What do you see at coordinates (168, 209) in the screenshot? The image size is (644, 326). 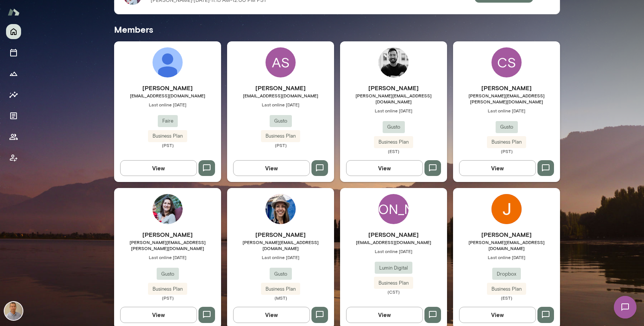 I see `img: Julia Miller` at bounding box center [168, 209].